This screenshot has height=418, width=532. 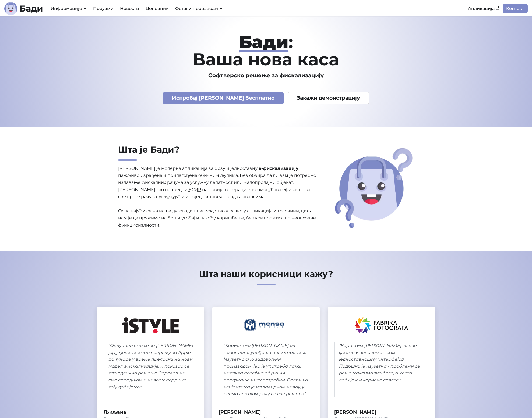 What do you see at coordinates (278, 168) in the screenshot?
I see `strong: е-фискализацију` at bounding box center [278, 168].